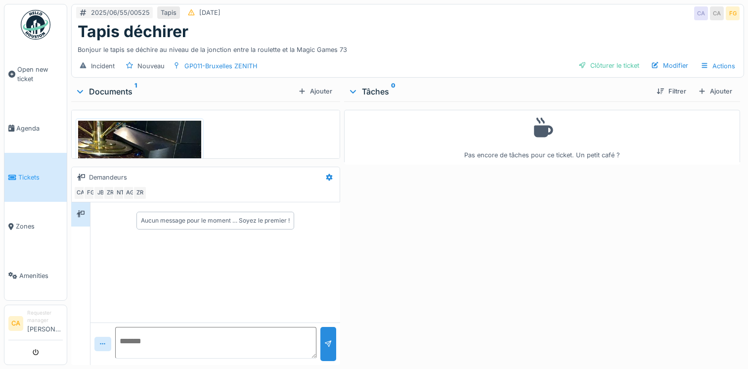 The width and height of the screenshot is (748, 369). Describe the element at coordinates (108, 177) in the screenshot. I see `div: Demandeurs` at that location.